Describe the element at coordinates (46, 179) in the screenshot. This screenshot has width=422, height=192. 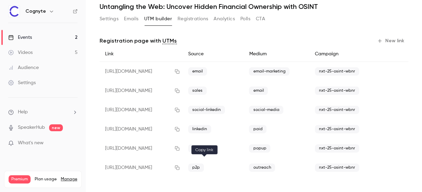
I see `span: Plan usage` at that location.